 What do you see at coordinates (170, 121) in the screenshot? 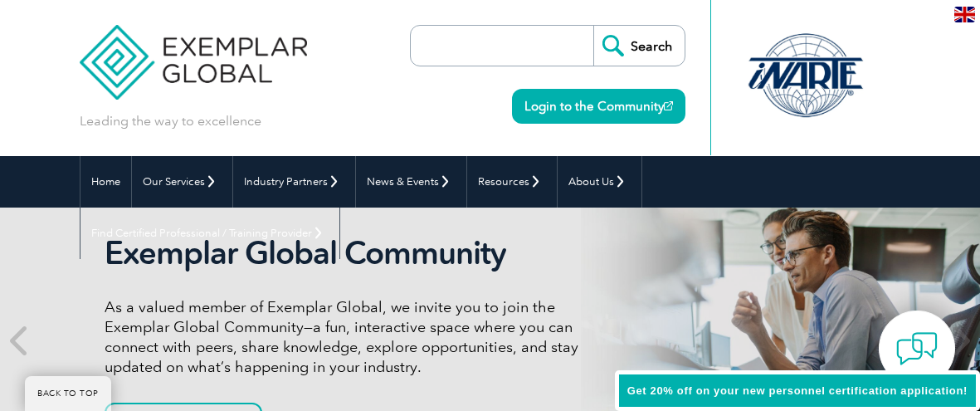
I see `p: Leading the way to excellence` at bounding box center [170, 121].